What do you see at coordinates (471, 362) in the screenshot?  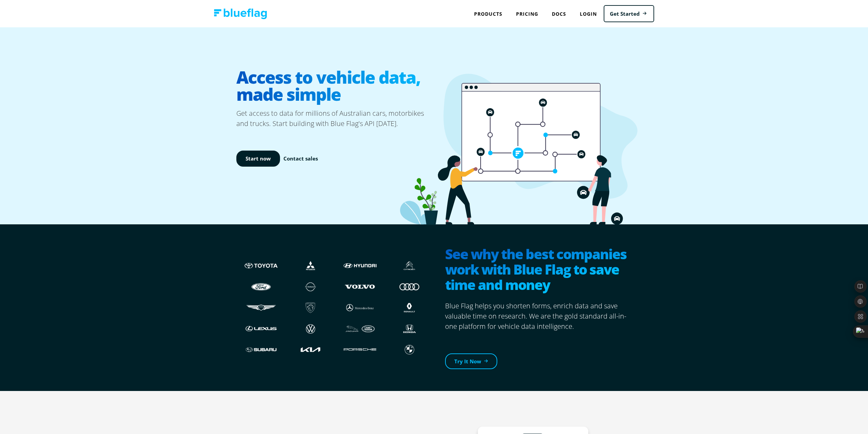 I see `a: Try It Now` at bounding box center [471, 362].